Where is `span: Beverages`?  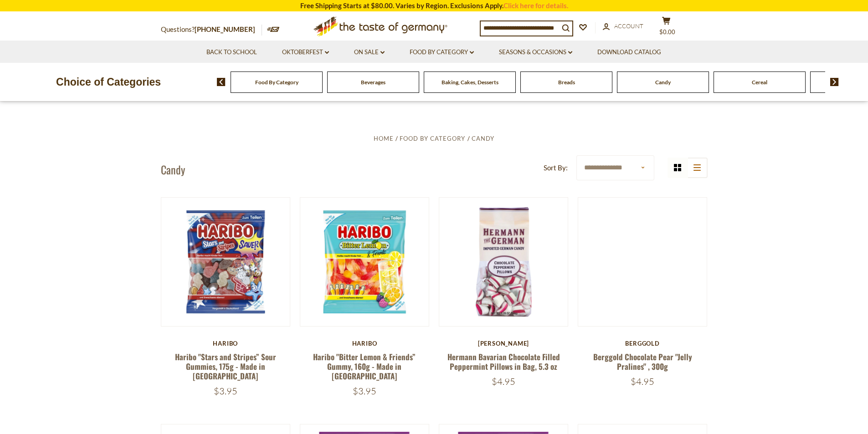 span: Beverages is located at coordinates (373, 82).